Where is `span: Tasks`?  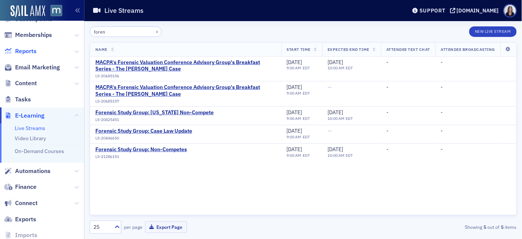
span: Tasks is located at coordinates (23, 99).